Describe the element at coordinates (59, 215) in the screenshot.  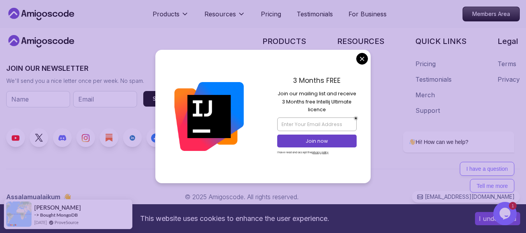
I see `a: Bought MongoDB` at that location.